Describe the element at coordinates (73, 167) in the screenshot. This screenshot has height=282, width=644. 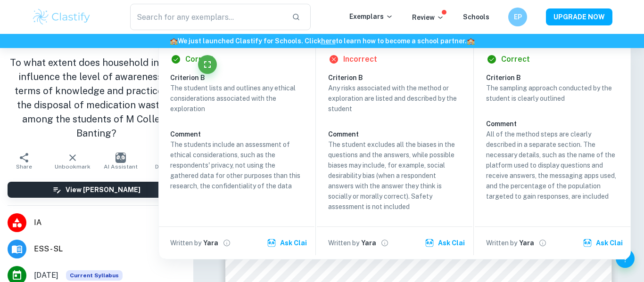
I see `span: Unbookmark` at that location.